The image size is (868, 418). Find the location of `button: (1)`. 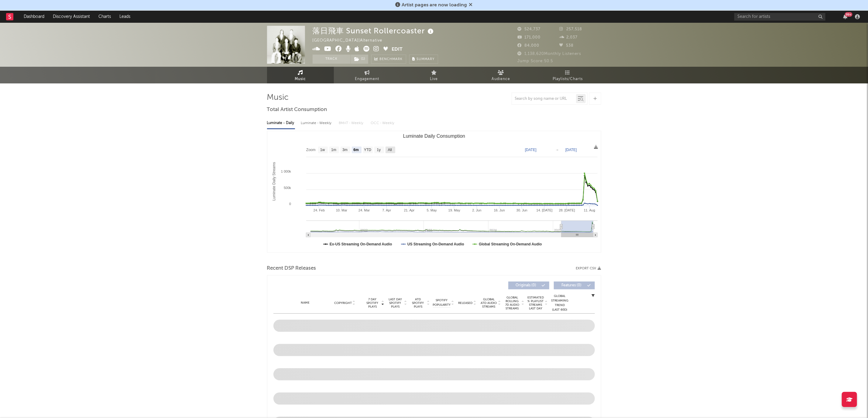

button: (1) is located at coordinates (360, 59).